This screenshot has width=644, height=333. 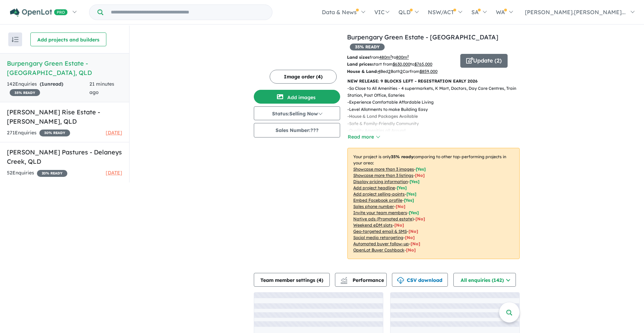 I want to click on p: - Safe & Family-Friendly Community, so click(x=436, y=124).